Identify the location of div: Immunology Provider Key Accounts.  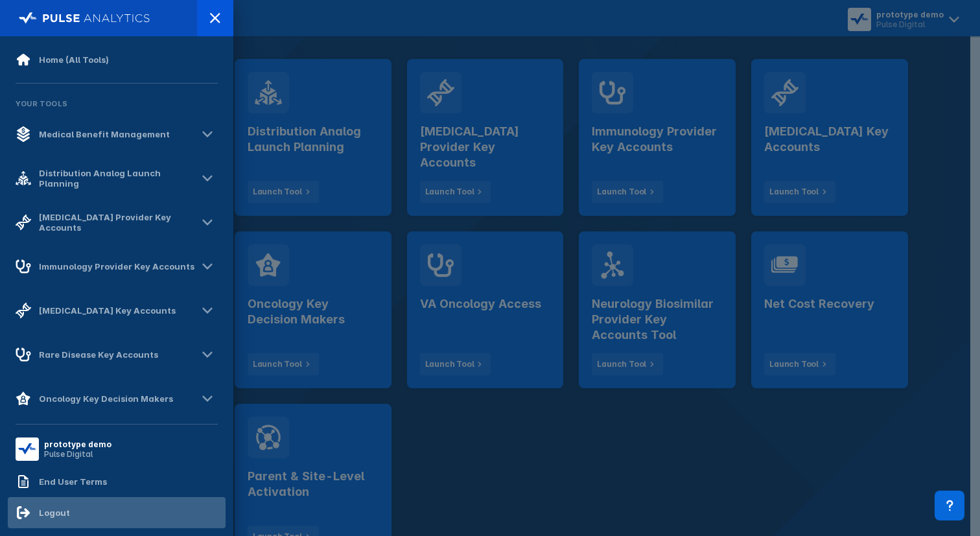
(117, 266).